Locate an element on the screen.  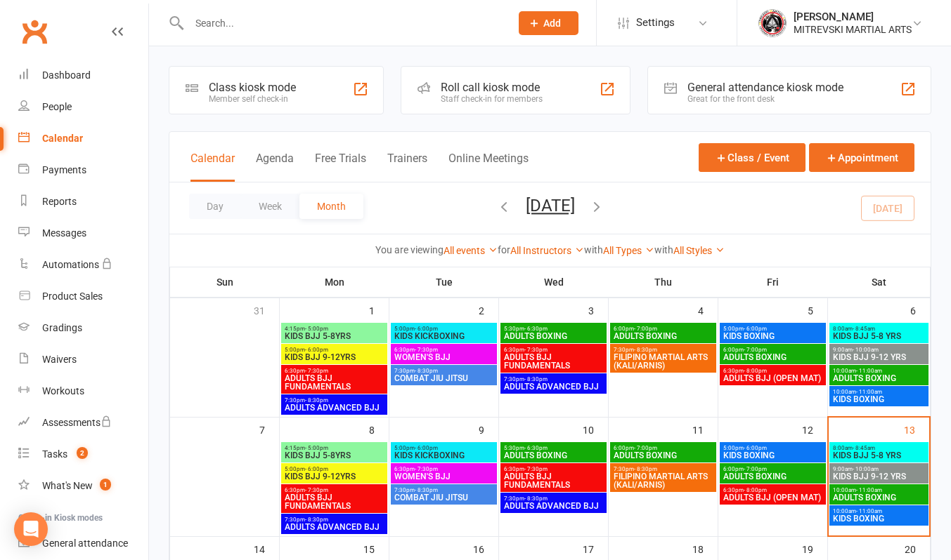
span: - 5:00pm is located at coordinates (316, 329).